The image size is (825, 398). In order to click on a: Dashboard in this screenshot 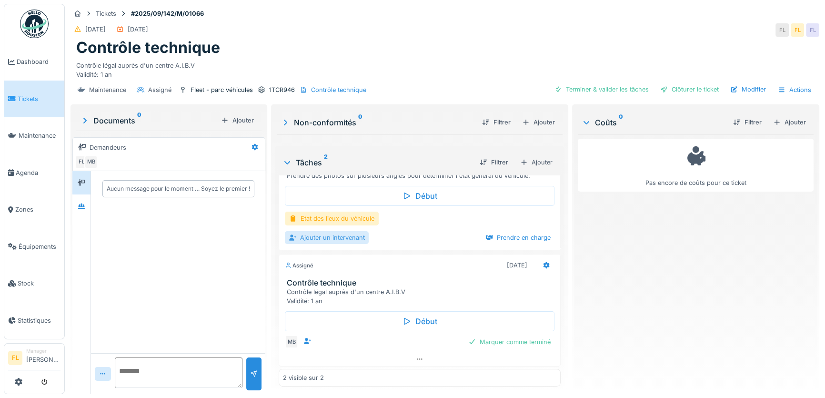, I will do `click(34, 62)`.